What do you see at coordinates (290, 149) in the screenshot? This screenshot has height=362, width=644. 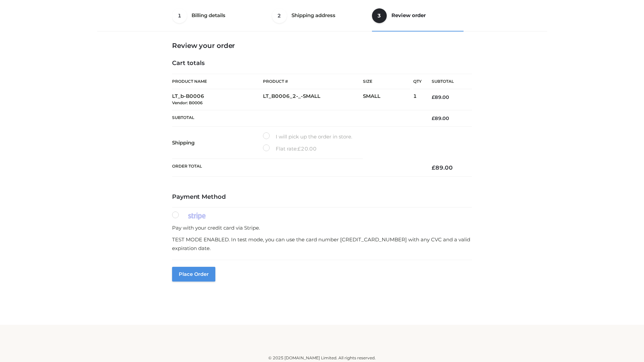 I see `label: Flat rate:` at bounding box center [290, 149].